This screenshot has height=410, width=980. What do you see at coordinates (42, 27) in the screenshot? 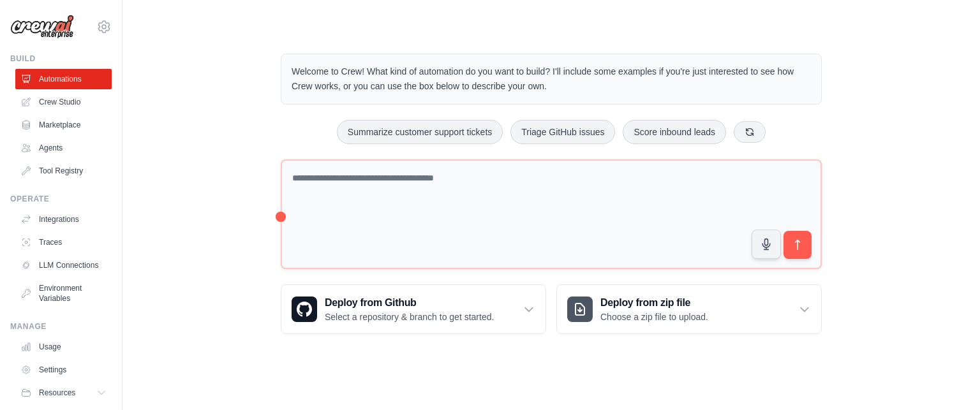
I see `img: Logo` at bounding box center [42, 27].